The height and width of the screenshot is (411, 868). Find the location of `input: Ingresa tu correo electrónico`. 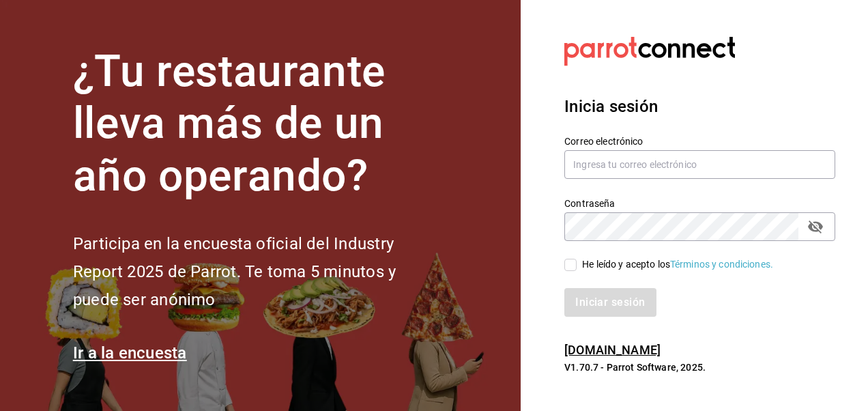

input: Ingresa tu correo electrónico is located at coordinates (699, 164).